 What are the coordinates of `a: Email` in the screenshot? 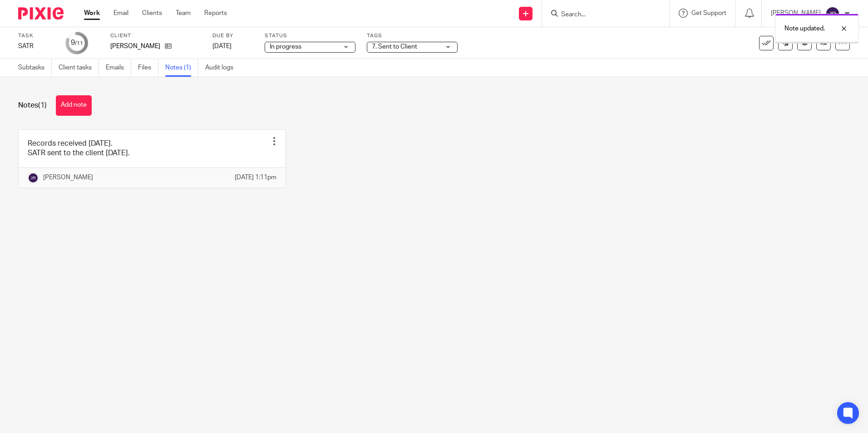 It's located at (121, 13).